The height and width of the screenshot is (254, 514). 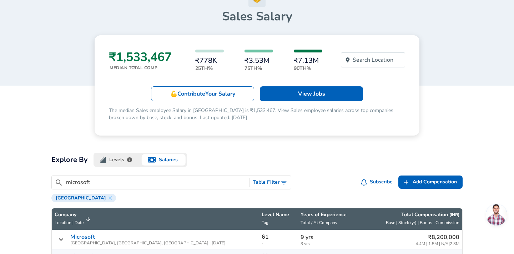 I want to click on p: 61, so click(x=265, y=237).